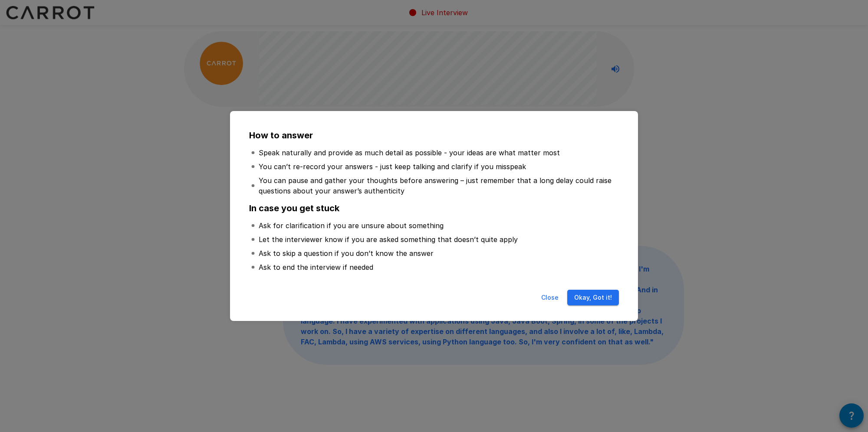 This screenshot has width=868, height=432. I want to click on p: You can’t re-record your answers - just keep talking and clarify if you misspeak, so click(392, 167).